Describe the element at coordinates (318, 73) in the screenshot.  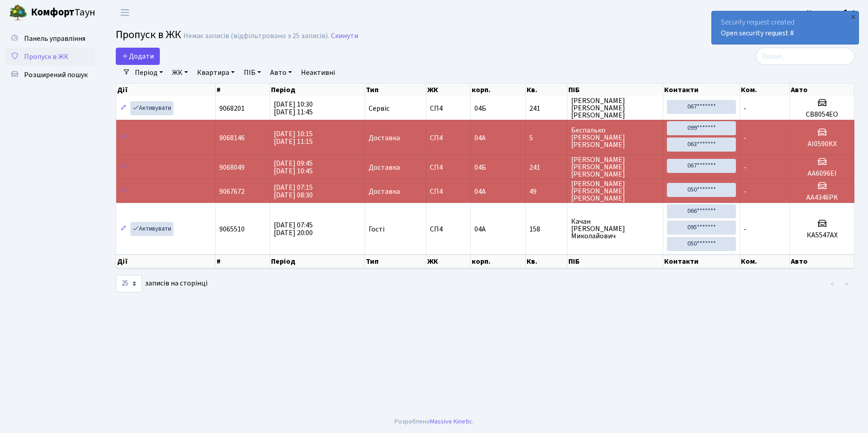
I see `a: Неактивні` at that location.